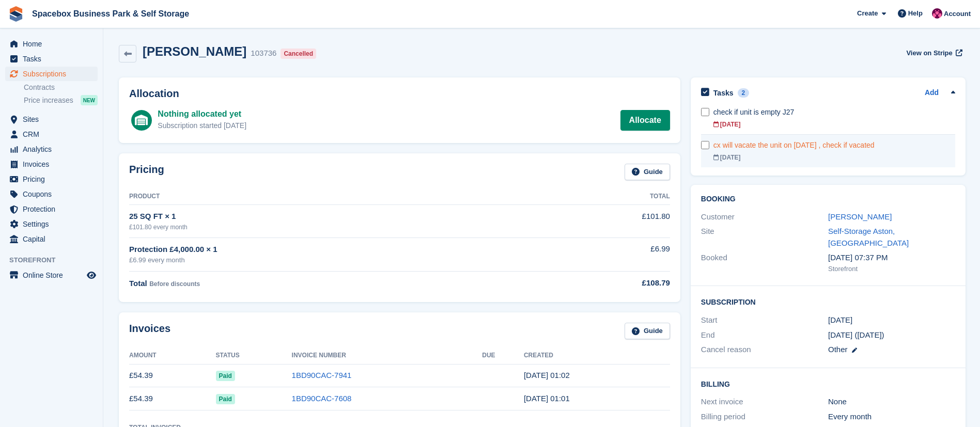  What do you see at coordinates (724, 93) in the screenshot?
I see `h2: Tasks` at bounding box center [724, 93].